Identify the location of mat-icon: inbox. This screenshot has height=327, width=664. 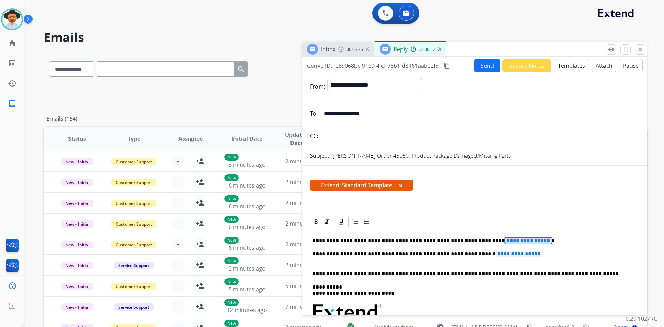
(12, 103).